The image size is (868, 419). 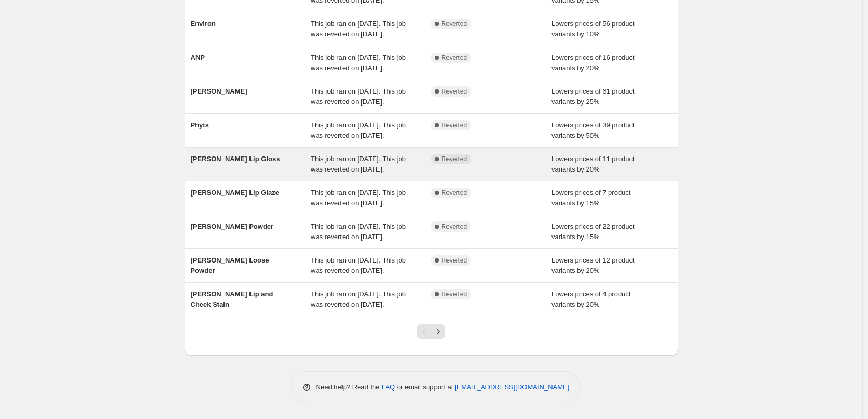 I want to click on span: Lowers prices of 11 product variants by 20%, so click(x=593, y=164).